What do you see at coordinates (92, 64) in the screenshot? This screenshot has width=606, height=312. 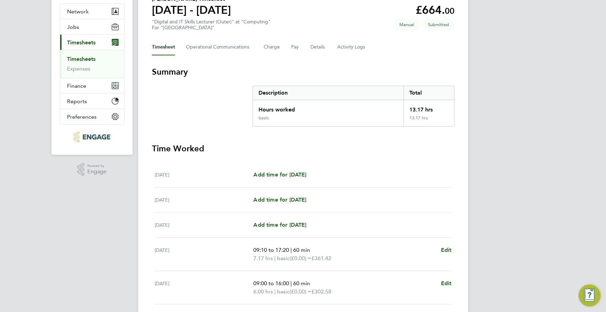 I see `div: Timesheets` at bounding box center [92, 64].